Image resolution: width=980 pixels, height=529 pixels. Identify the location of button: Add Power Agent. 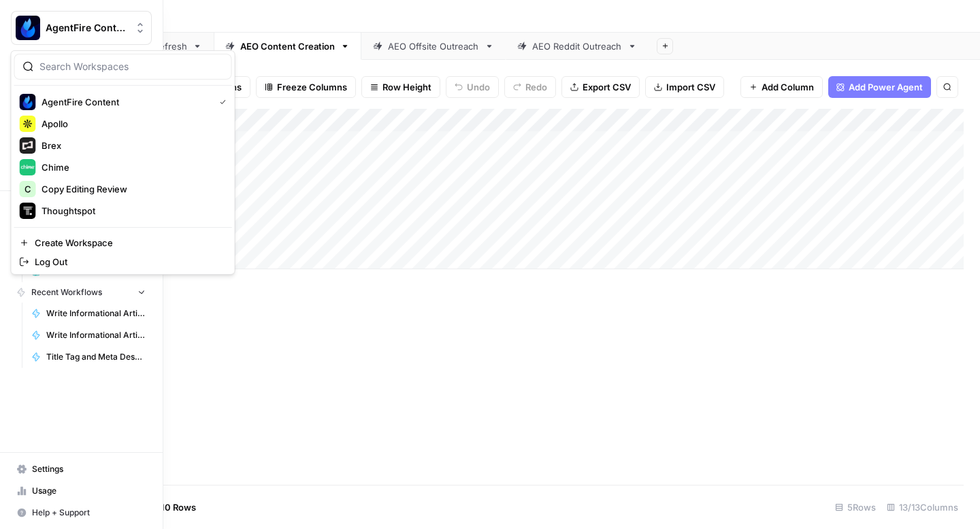
(879, 87).